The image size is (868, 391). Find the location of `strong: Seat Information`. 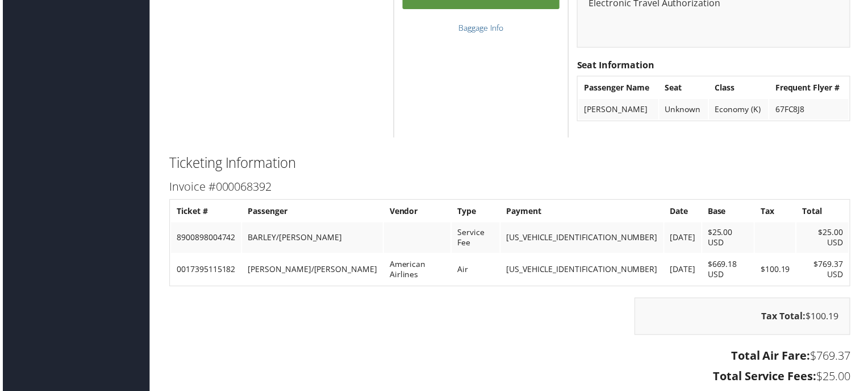

strong: Seat Information is located at coordinates (616, 65).